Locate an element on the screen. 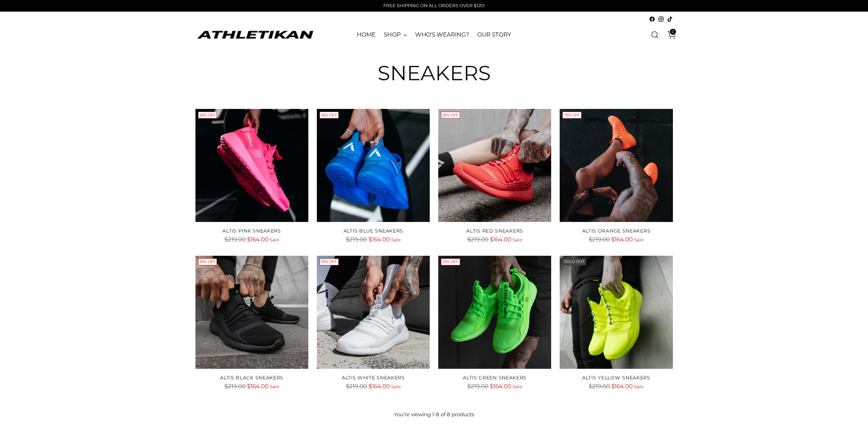  a: HOME is located at coordinates (366, 35).